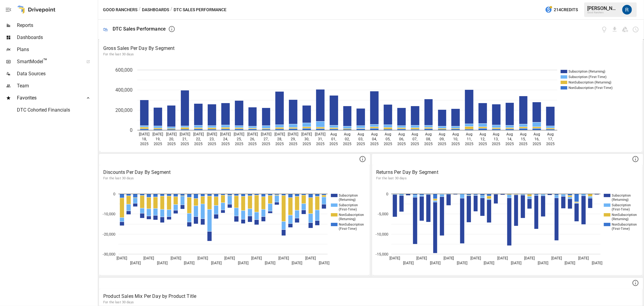 Image resolution: width=644 pixels, height=306 pixels. Describe the element at coordinates (348, 139) in the screenshot. I see `text: 02,` at that location.